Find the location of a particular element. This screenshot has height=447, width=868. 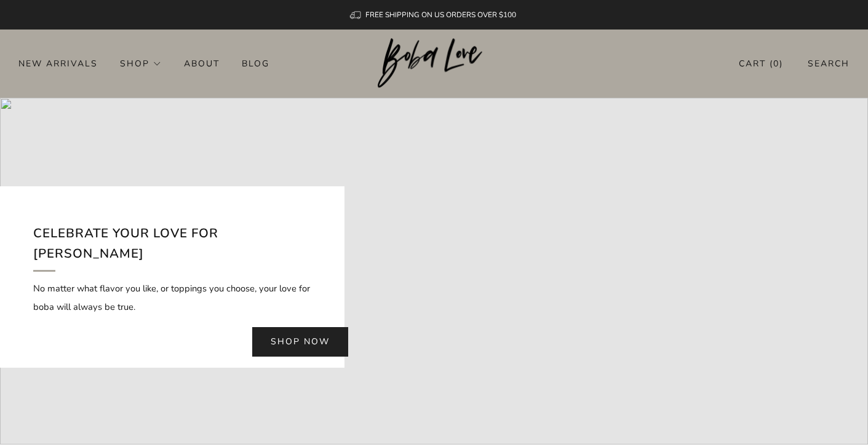

a: Cart is located at coordinates (760, 63).